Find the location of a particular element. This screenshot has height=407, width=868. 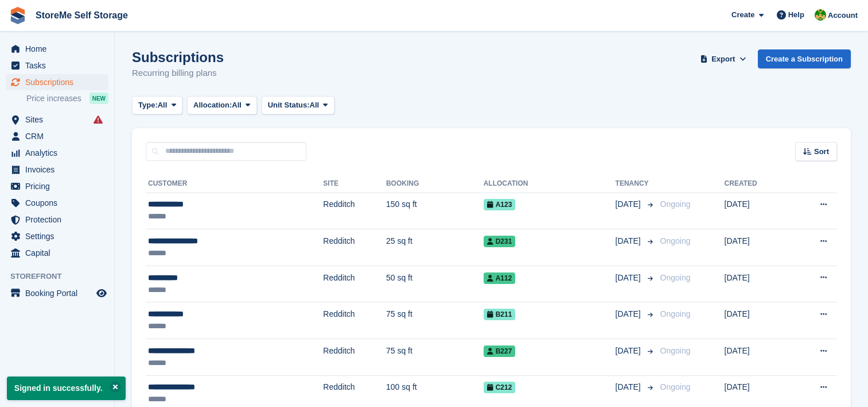

span: Account is located at coordinates (844, 16).